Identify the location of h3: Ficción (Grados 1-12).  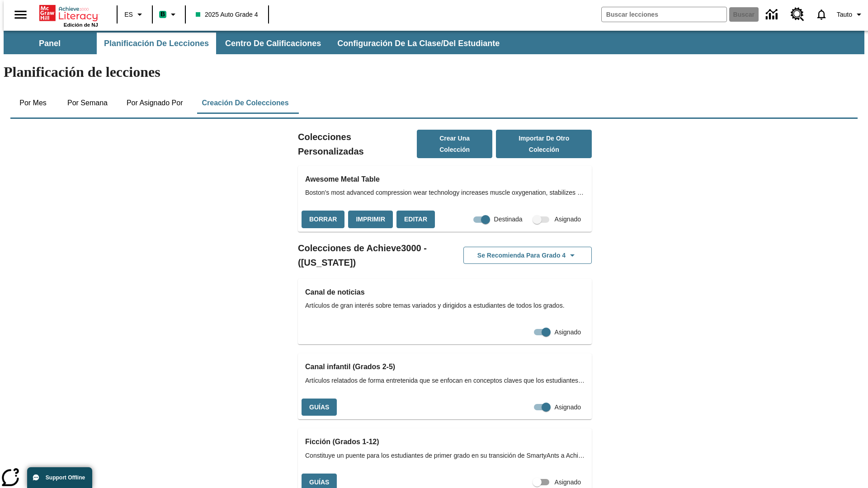
(445, 442).